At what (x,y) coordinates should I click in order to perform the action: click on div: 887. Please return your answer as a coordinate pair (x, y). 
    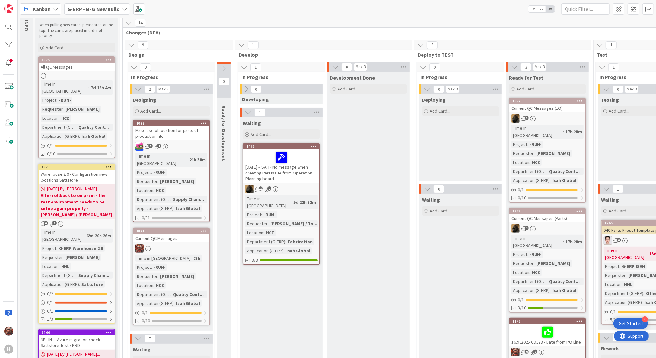
    Looking at the image, I should click on (77, 167).